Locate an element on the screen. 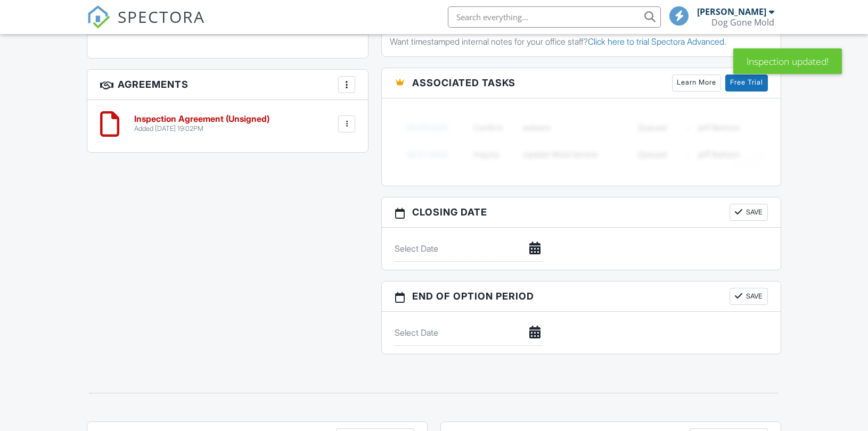 This screenshot has height=431, width=868. img: The Best Home Inspection Software - Spectora is located at coordinates (99, 17).